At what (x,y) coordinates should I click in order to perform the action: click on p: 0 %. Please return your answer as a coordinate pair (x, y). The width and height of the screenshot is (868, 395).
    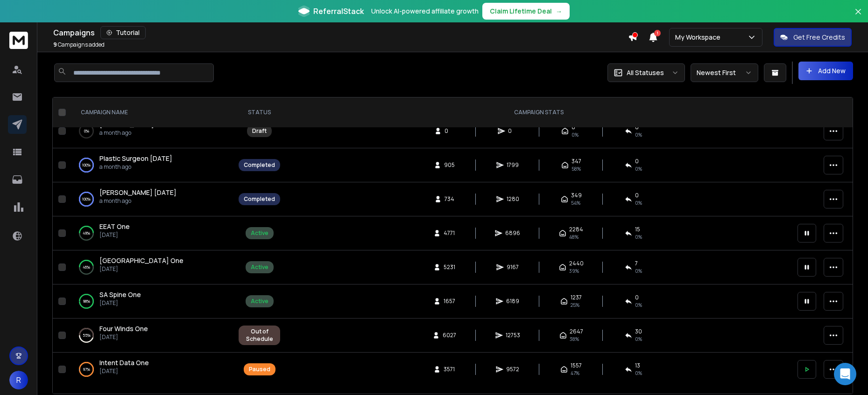
    Looking at the image, I should click on (86, 131).